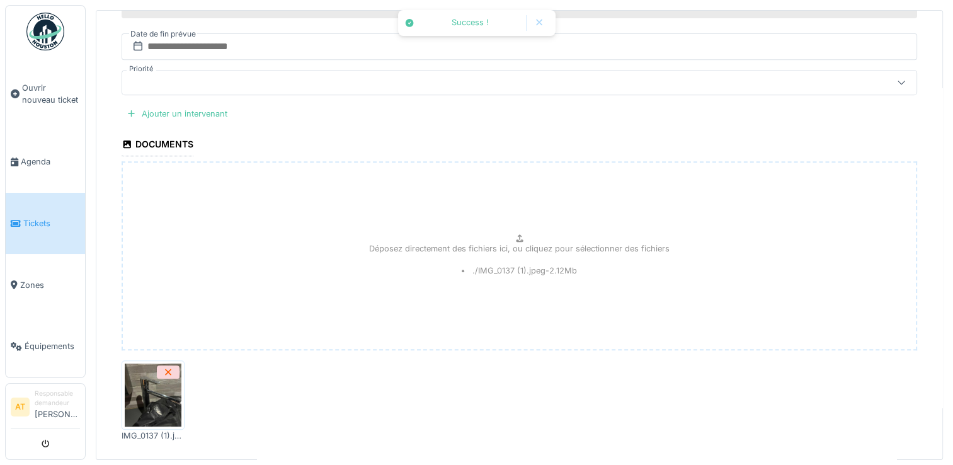  Describe the element at coordinates (50, 161) in the screenshot. I see `span: Agenda` at that location.